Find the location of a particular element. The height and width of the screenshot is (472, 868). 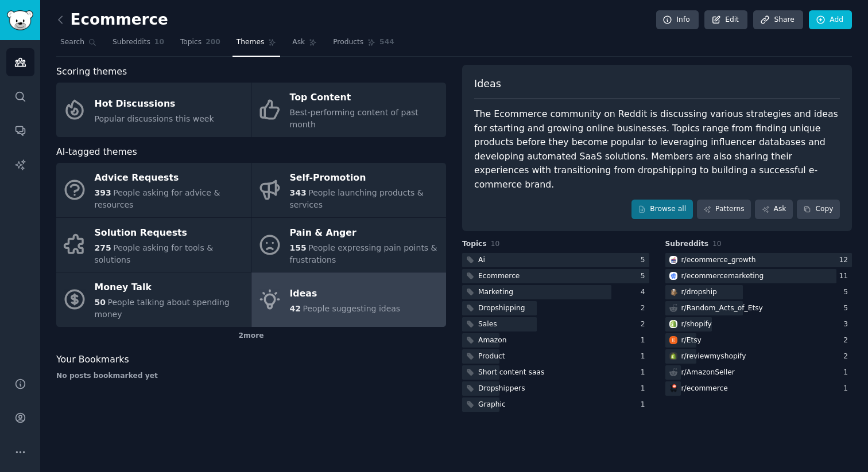

a: Pain & Anger155People expressing pain points & frustrations is located at coordinates (349, 245).